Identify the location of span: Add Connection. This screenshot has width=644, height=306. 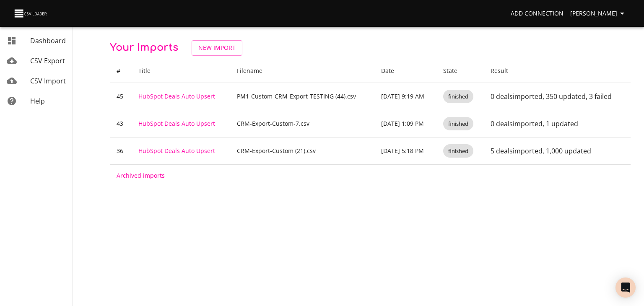
(537, 13).